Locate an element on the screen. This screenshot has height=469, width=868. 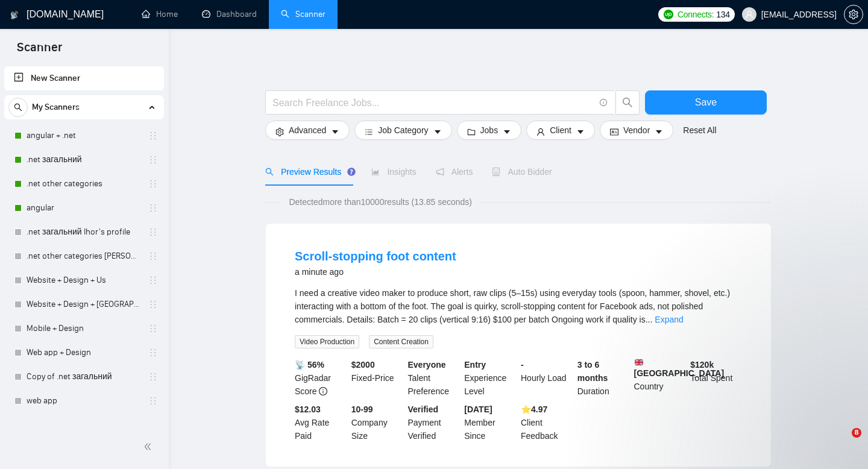
b: 📡 56% is located at coordinates (309, 365).